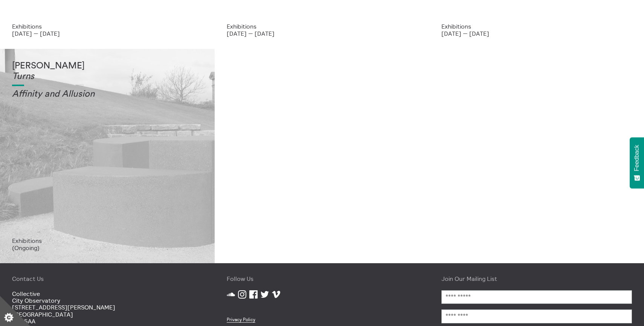  Describe the element at coordinates (322, 278) in the screenshot. I see `h4: Follow Us` at that location.